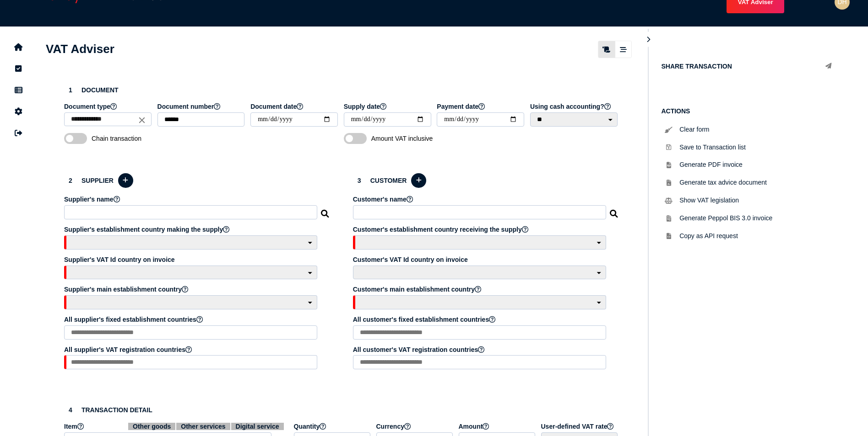 The height and width of the screenshot is (436, 868). What do you see at coordinates (748, 111) in the screenshot?
I see `h1: Actions` at bounding box center [748, 111].